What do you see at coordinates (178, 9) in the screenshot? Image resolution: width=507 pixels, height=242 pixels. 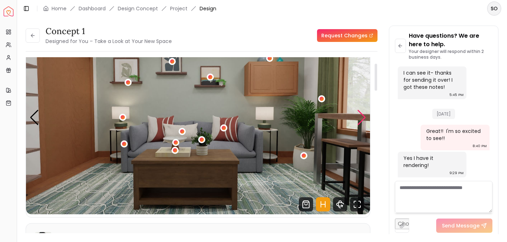 I see `a: Project` at bounding box center [178, 9].